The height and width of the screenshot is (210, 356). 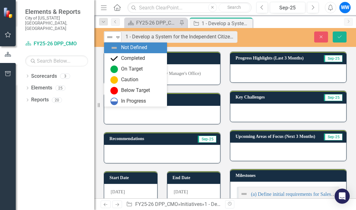 What do you see at coordinates (278, 58) in the screenshot?
I see `h3: Progress Highlights (Last 3 Months)` at bounding box center [278, 58].